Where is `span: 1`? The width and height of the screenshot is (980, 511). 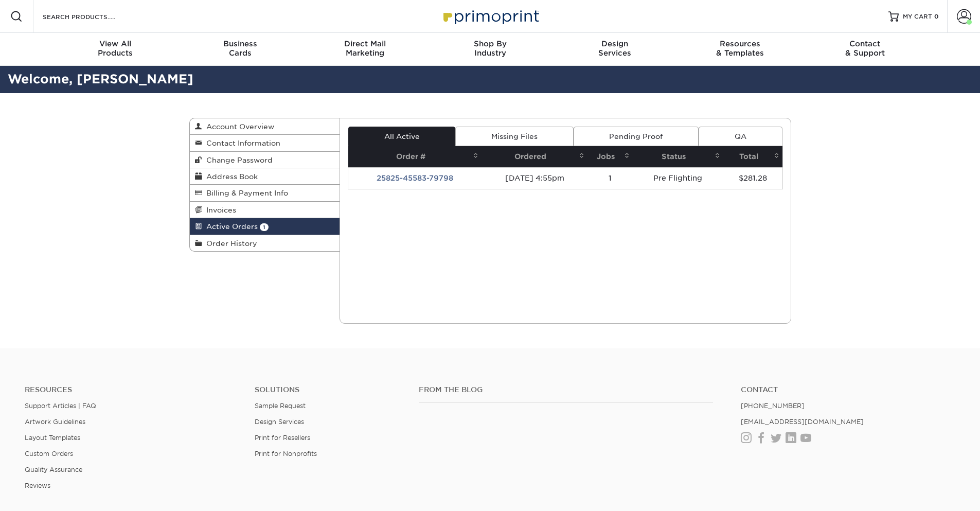 span: 1 is located at coordinates (264, 227).